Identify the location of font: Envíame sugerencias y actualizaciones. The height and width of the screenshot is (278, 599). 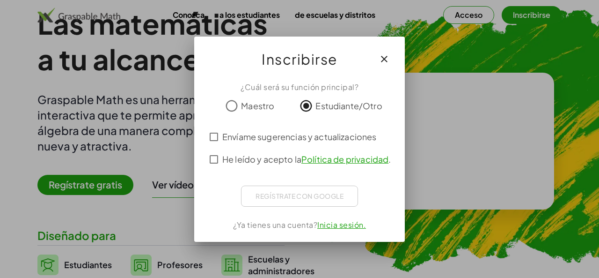
(300, 136).